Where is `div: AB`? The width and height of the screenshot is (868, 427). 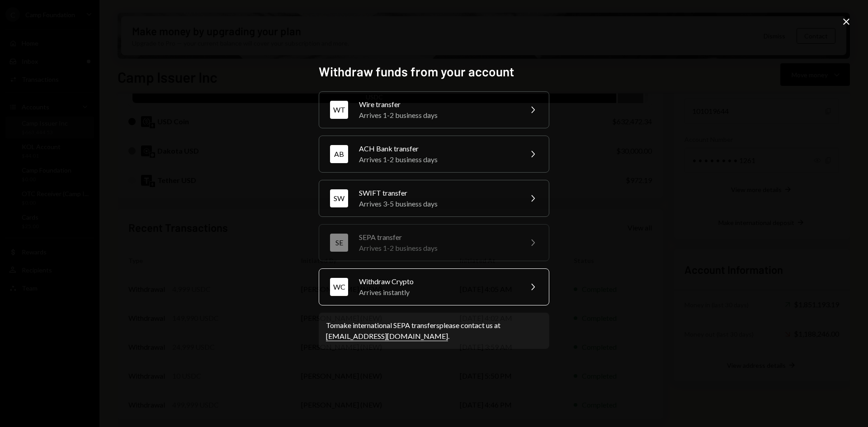 div: AB is located at coordinates (339, 155).